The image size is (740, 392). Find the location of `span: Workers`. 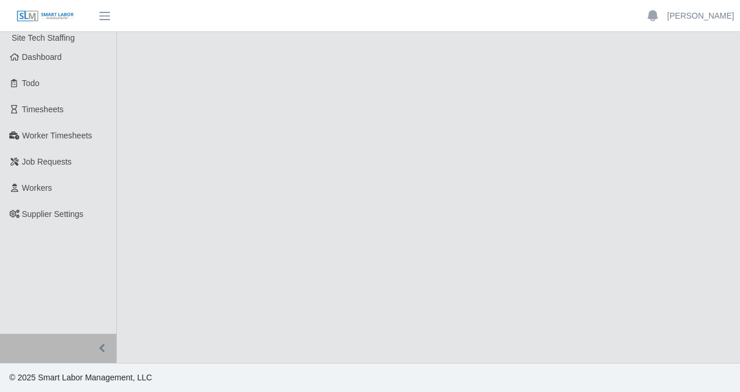

span: Workers is located at coordinates (37, 188).